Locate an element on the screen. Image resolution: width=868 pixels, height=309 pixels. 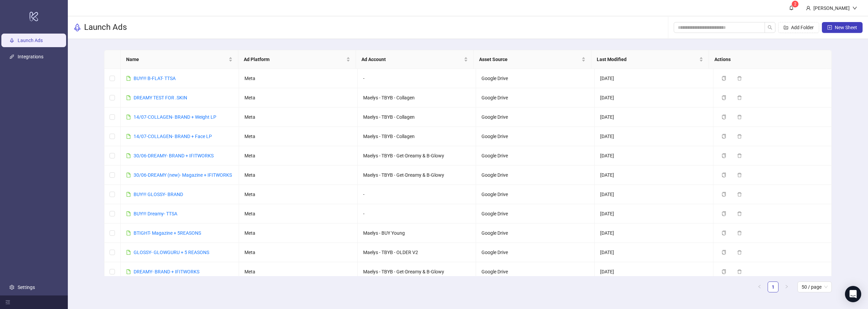
td: Maelys - TBYB - Collagen is located at coordinates (417, 97).